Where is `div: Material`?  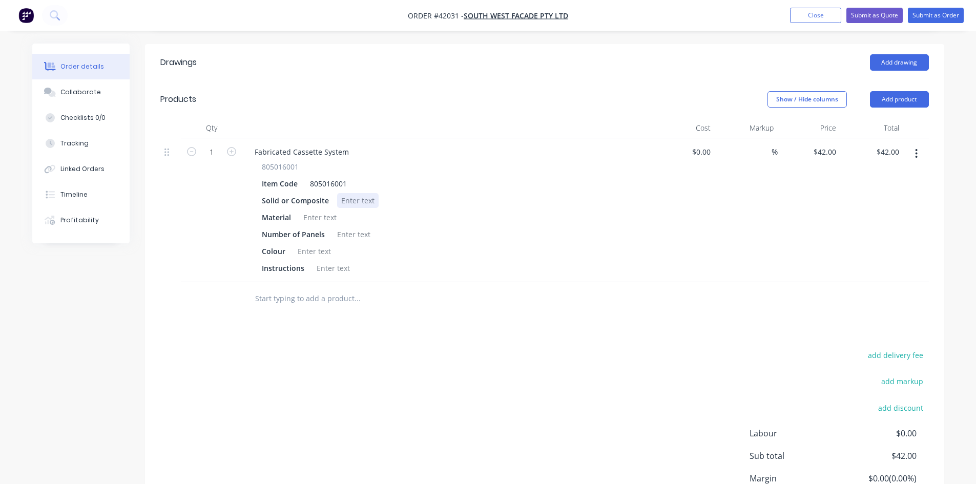 div: Material is located at coordinates (276, 217).